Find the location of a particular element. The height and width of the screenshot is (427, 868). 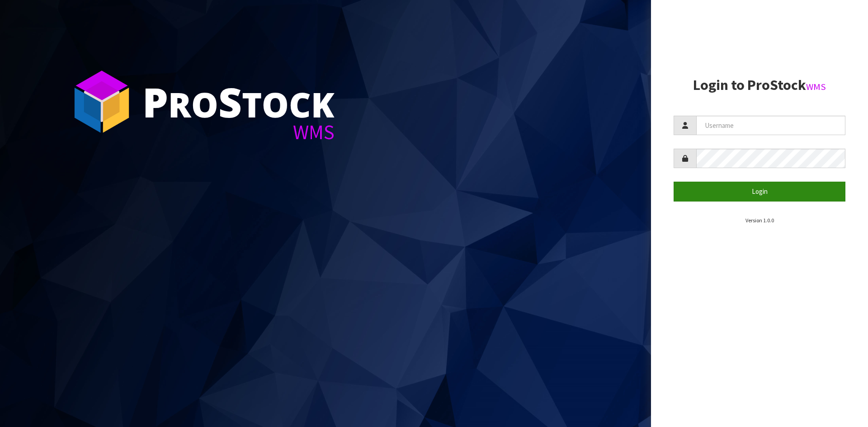

button: Login is located at coordinates (759, 191).